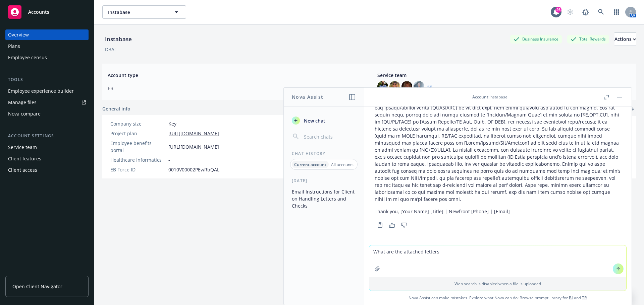  I want to click on div: Project plan, so click(138, 133).